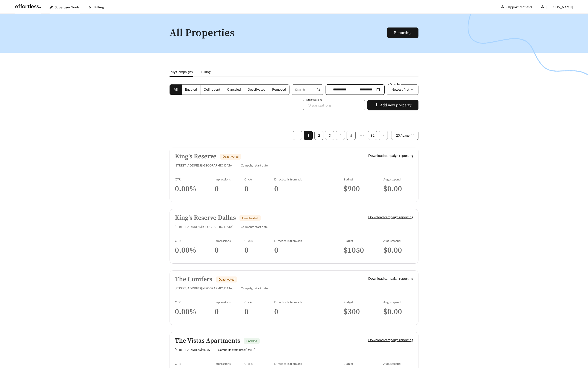  What do you see at coordinates (393, 105) in the screenshot?
I see `button: plusAdd new property` at bounding box center [393, 105].